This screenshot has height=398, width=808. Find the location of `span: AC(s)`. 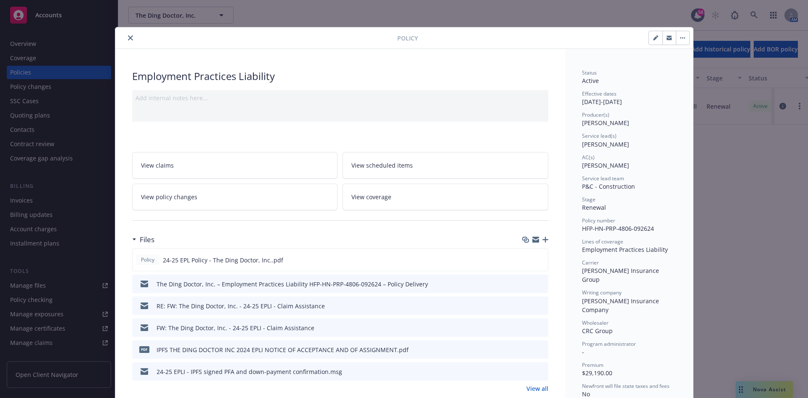

span: AC(s) is located at coordinates (588, 157).